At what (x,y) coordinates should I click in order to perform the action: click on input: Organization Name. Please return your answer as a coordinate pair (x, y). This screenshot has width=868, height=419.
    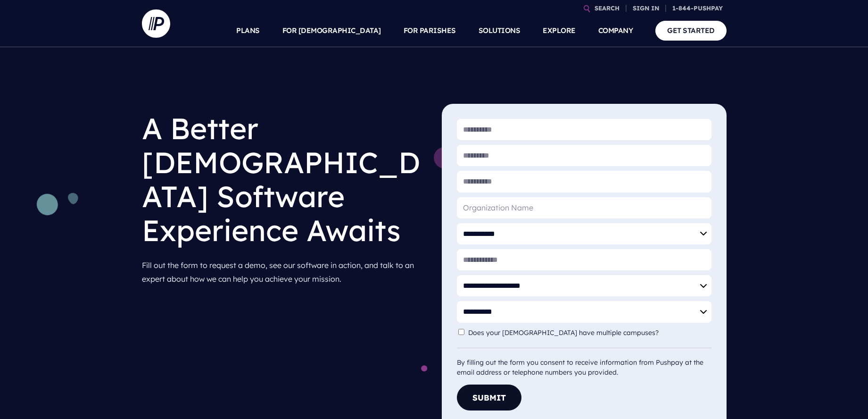
    Looking at the image, I should click on (584, 207).